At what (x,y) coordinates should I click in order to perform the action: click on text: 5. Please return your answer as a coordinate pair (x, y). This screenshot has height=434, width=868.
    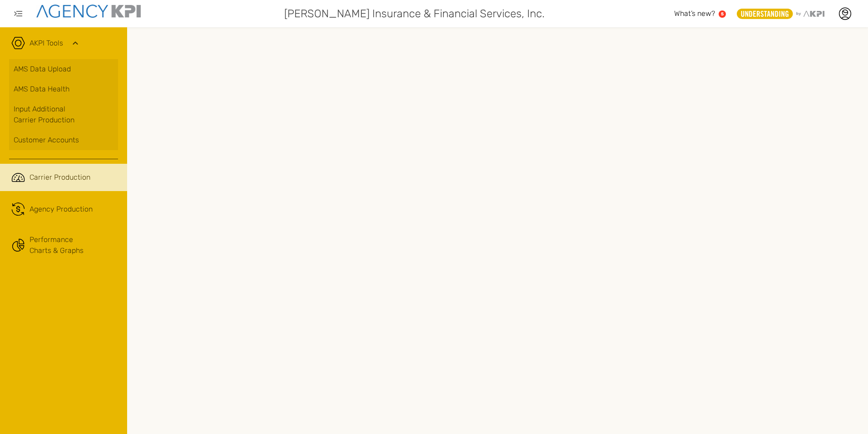
    Looking at the image, I should click on (722, 14).